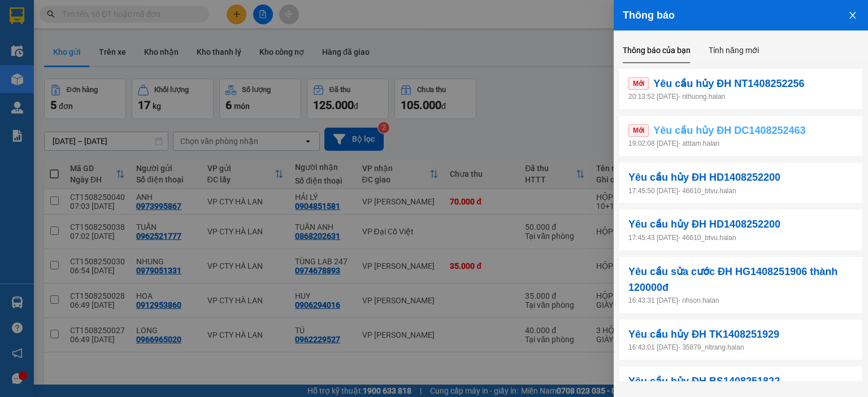 The width and height of the screenshot is (868, 397). Describe the element at coordinates (729, 130) in the screenshot. I see `span: Yêu cầu hủy ĐH DC1408252463` at that location.